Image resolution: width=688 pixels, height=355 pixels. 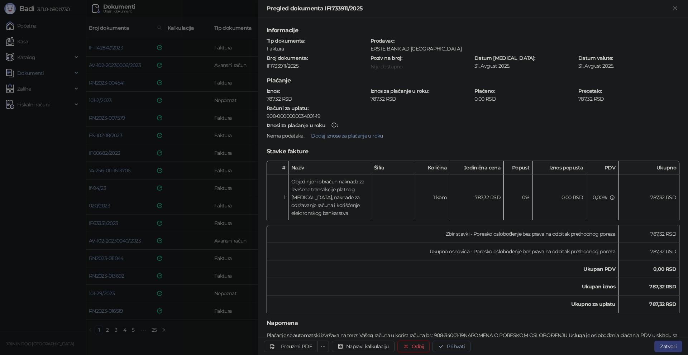 I want to click on strong: Iznos :, so click(x=273, y=91).